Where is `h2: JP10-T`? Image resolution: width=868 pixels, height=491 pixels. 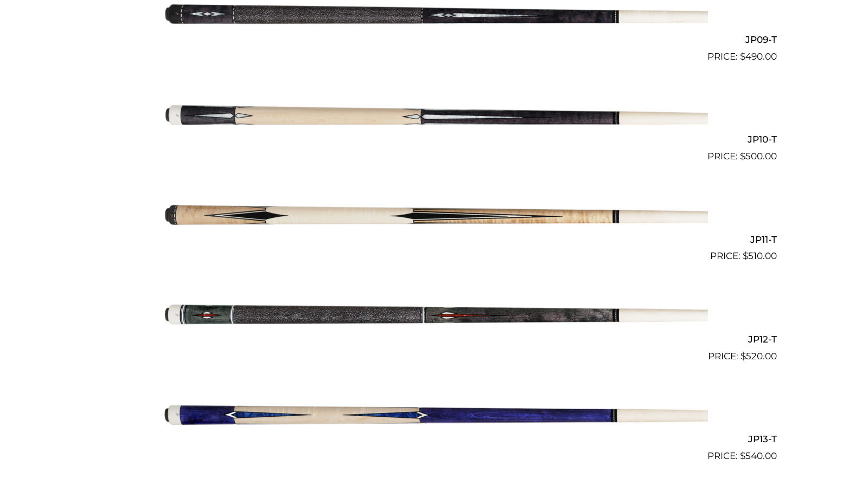 h2: JP10-T is located at coordinates (434, 139).